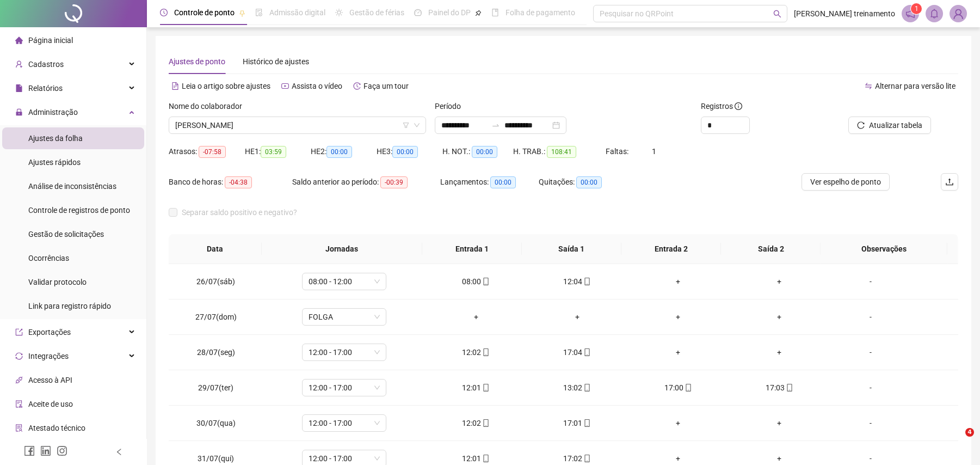 The width and height of the screenshot is (980, 465). What do you see at coordinates (449, 13) in the screenshot?
I see `span: Painel do DP` at bounding box center [449, 13].